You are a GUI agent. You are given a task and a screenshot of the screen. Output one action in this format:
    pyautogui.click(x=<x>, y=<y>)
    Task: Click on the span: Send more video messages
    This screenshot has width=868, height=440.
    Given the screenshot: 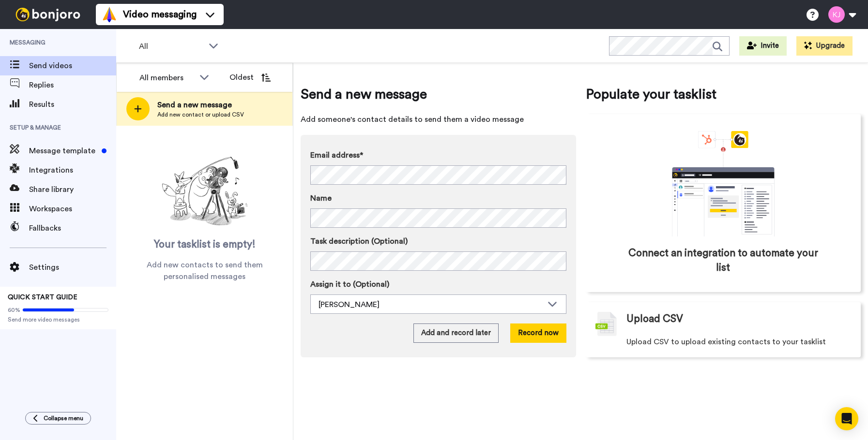 What is the action you would take?
    pyautogui.click(x=58, y=320)
    